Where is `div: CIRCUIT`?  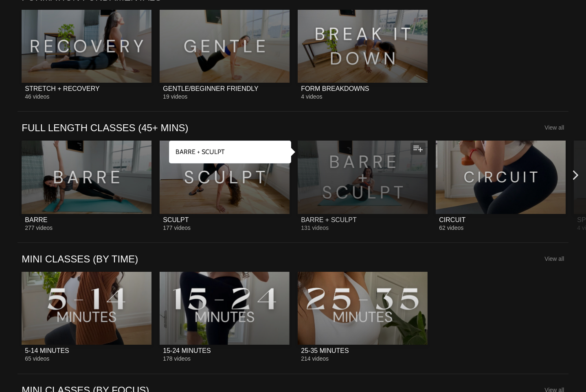
div: CIRCUIT is located at coordinates (452, 219).